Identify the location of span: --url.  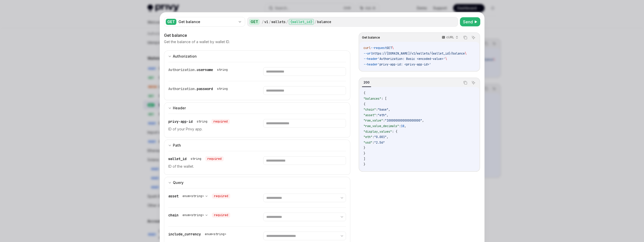
(368, 53).